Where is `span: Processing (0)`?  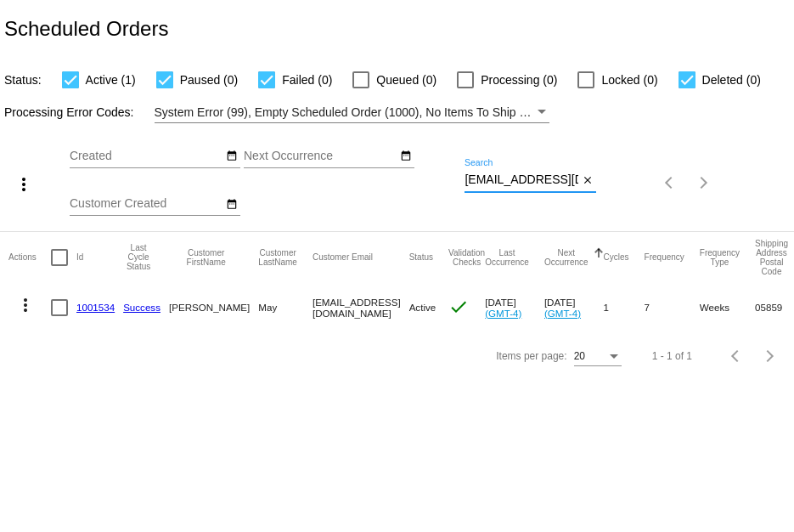 span: Processing (0) is located at coordinates (519, 80).